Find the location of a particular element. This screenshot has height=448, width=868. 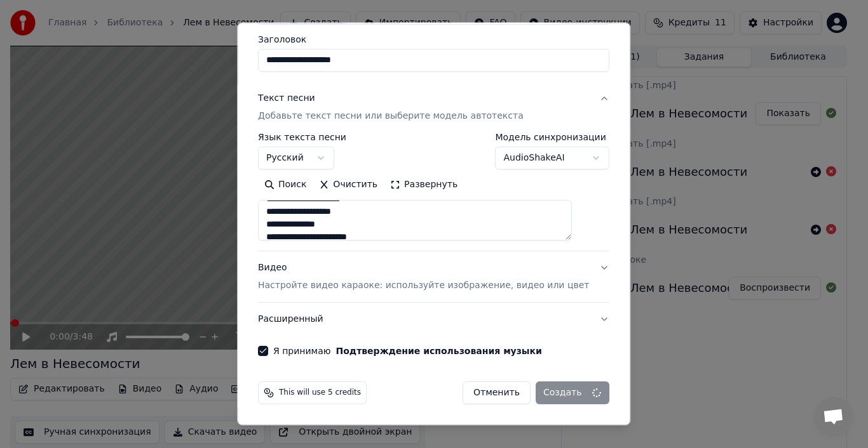

p: Добавьте текст песни или выберите модель автотекста is located at coordinates (391, 116).